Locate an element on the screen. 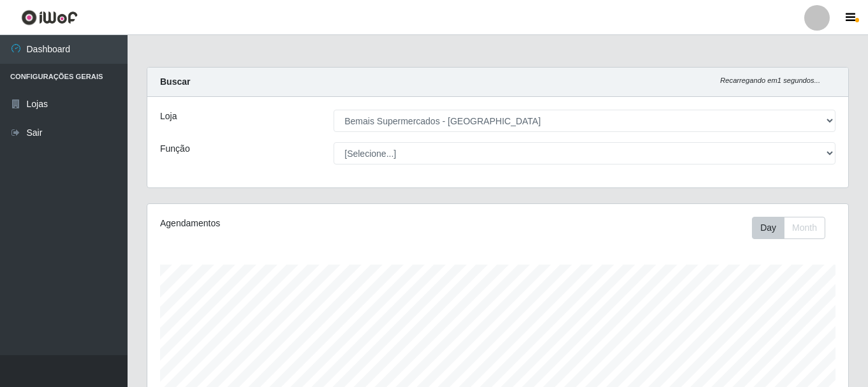 This screenshot has width=868, height=387. div: Agendamentos is located at coordinates (295, 223).